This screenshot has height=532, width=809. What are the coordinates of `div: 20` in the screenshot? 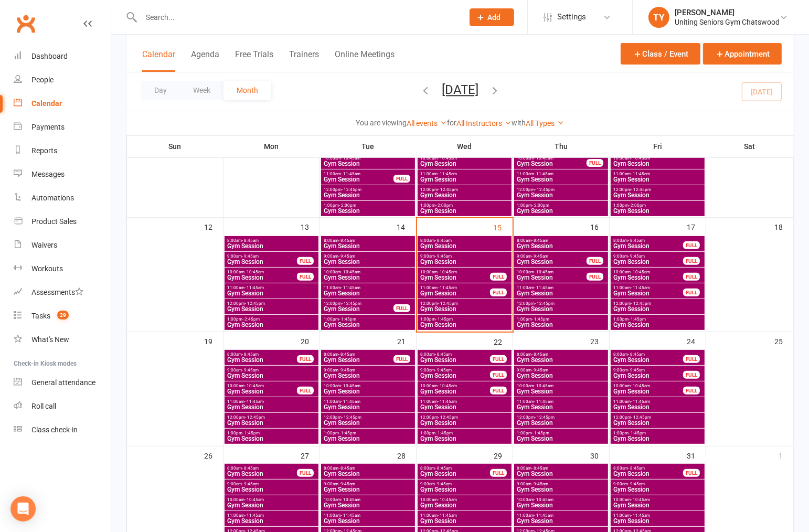 It's located at (310, 340).